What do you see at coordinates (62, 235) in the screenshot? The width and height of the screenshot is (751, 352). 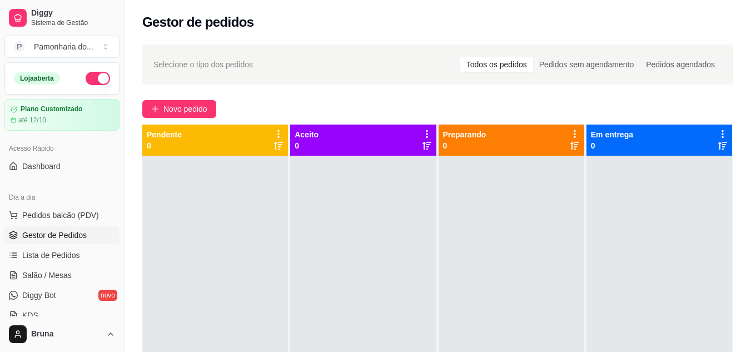 I see `a: Gestor de Pedidos` at bounding box center [62, 235].